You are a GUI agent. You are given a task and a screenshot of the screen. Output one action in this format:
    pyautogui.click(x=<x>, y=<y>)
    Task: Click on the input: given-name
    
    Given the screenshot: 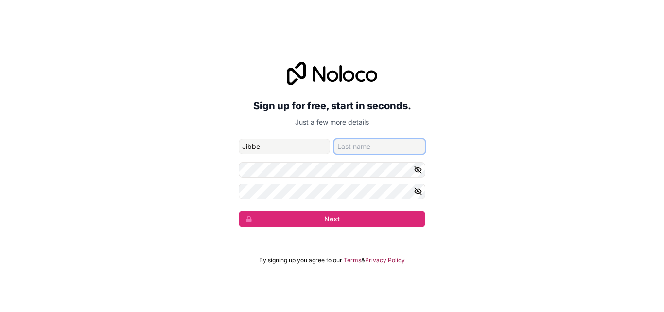 What is the action you would take?
    pyautogui.click(x=285, y=146)
    